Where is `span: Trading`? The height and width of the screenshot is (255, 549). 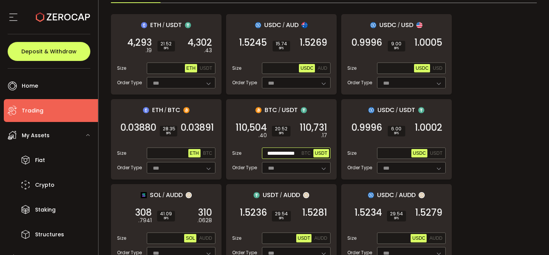
span: Trading is located at coordinates (32, 110).